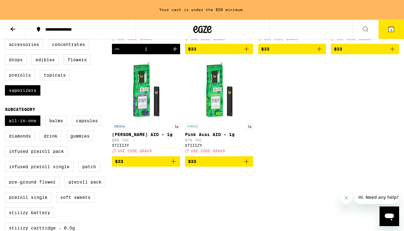  I want to click on label: Topicals, so click(55, 75).